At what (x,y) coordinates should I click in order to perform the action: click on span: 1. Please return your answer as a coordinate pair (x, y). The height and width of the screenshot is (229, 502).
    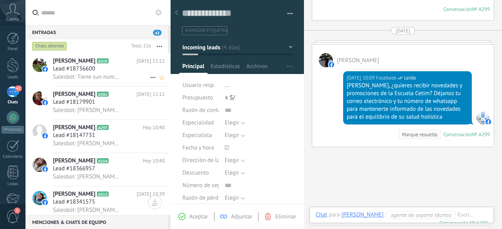
    Looking at the image, I should click on (17, 211).